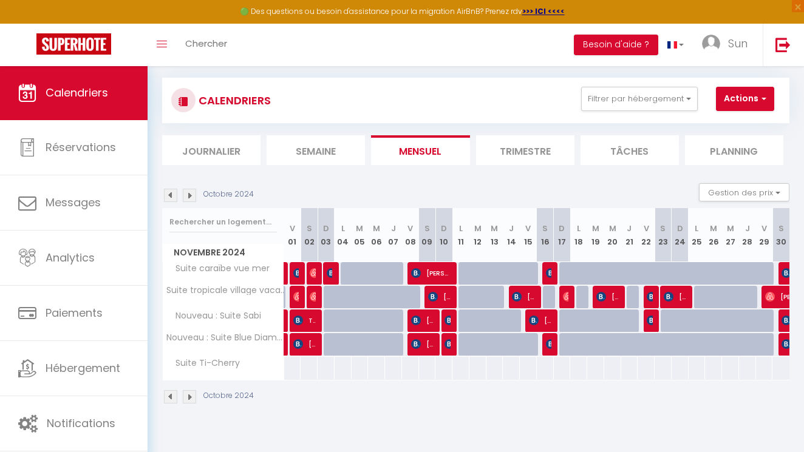 The image size is (804, 452). I want to click on span: Réservations, so click(81, 147).